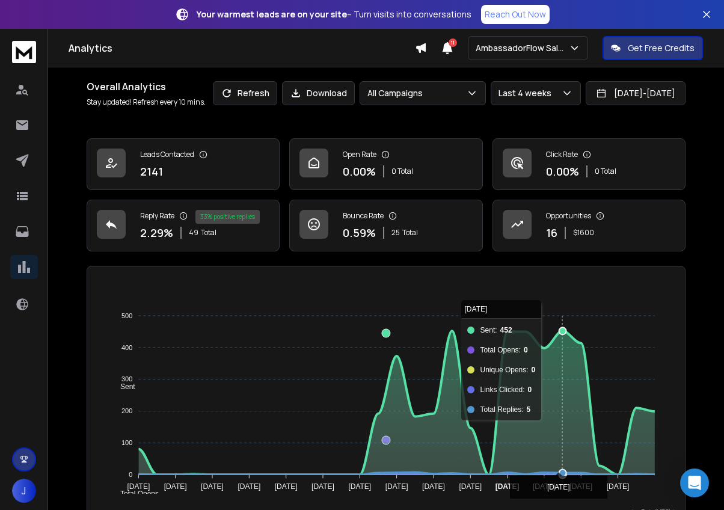 The height and width of the screenshot is (510, 724). Describe the element at coordinates (522, 48) in the screenshot. I see `p: AmbassadorFlow Sales` at that location.